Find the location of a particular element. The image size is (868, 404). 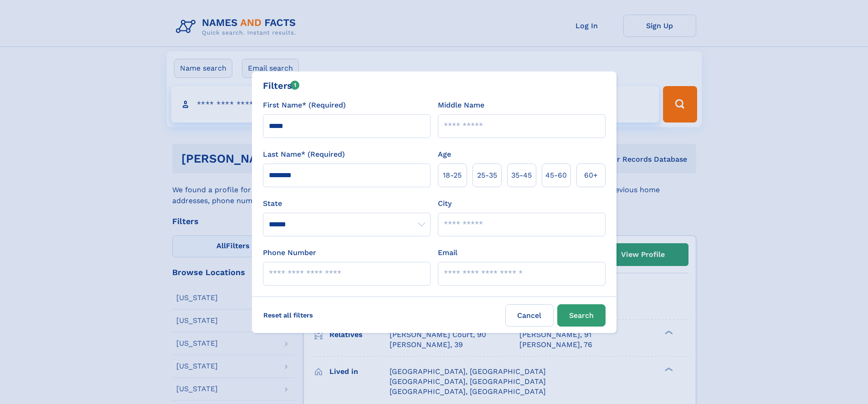

label: Email is located at coordinates (448, 253).